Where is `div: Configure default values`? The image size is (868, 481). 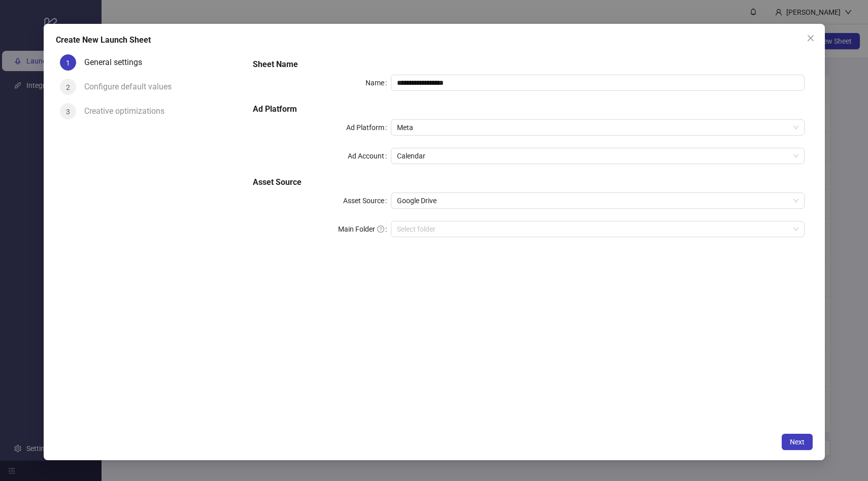
div: Configure default values is located at coordinates (132, 86).